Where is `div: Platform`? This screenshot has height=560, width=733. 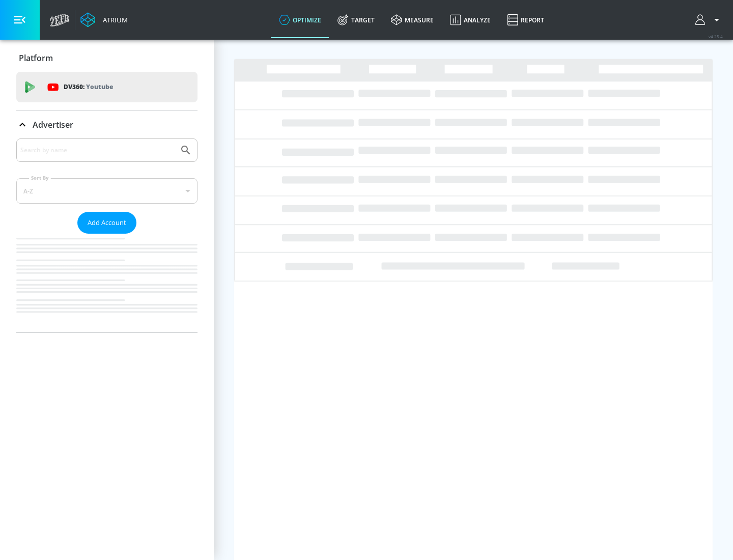
div: Platform is located at coordinates (107, 58).